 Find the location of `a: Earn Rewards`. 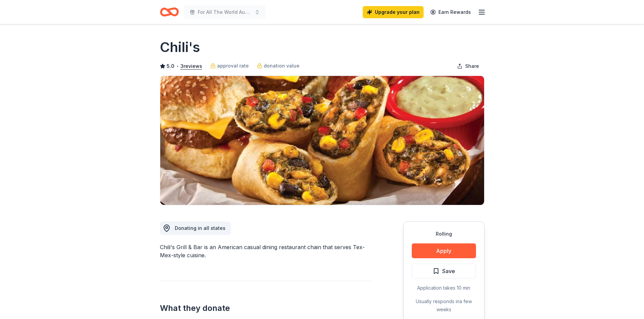

a: Earn Rewards is located at coordinates (451, 12).